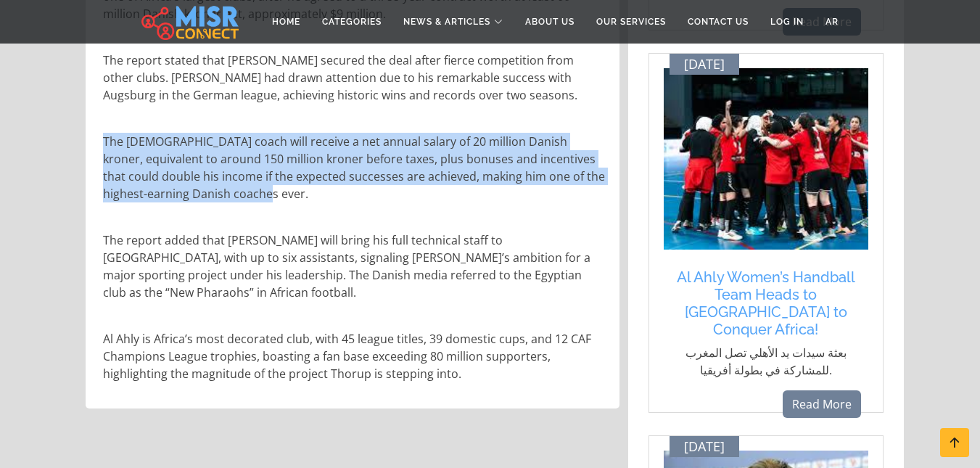  I want to click on span: News & Articles, so click(447, 22).